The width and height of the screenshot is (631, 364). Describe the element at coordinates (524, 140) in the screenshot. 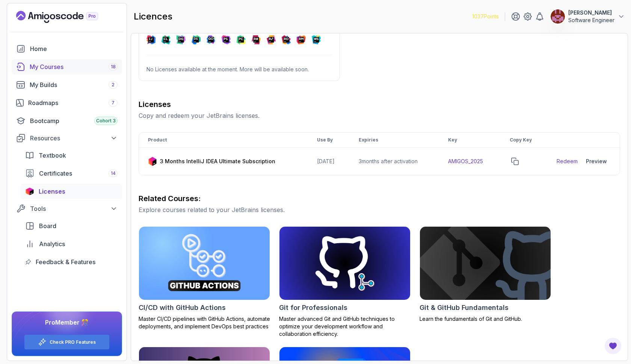

I see `th: Copy Key` at that location.